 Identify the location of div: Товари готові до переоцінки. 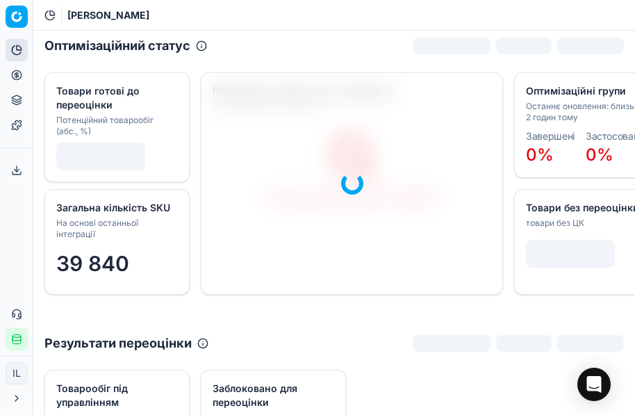
(115, 98).